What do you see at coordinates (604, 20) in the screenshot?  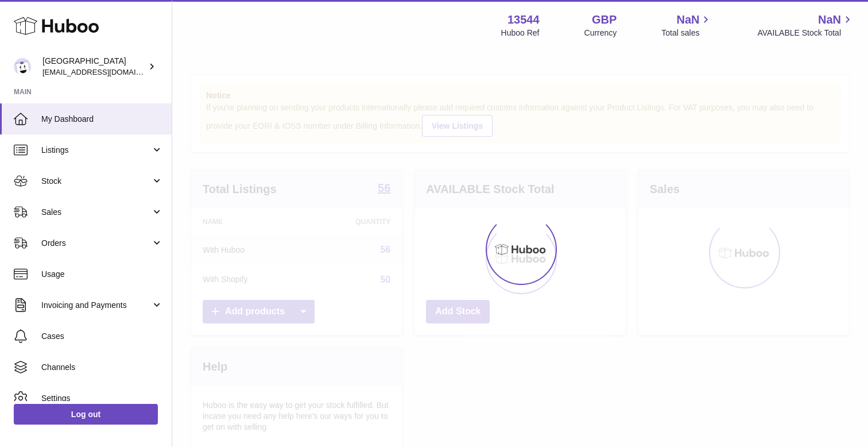 I see `strong: GBP` at bounding box center [604, 20].